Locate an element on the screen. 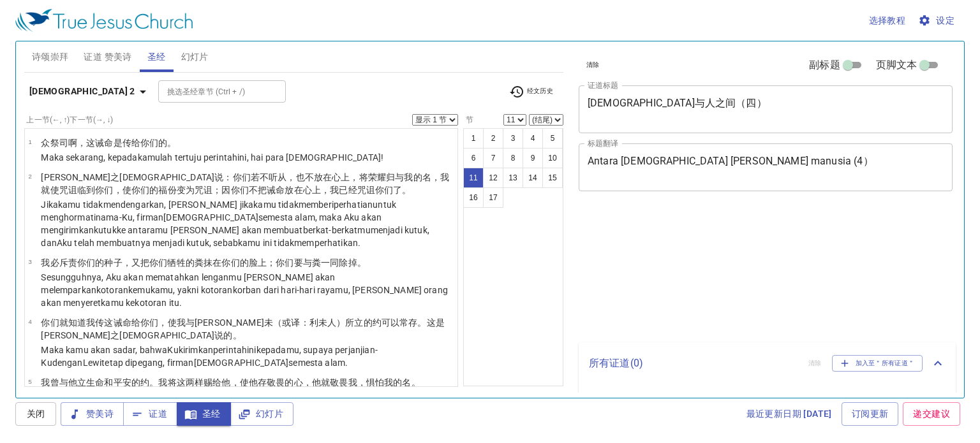 The image size is (980, 443). wh6440: 上；你们要与粪 is located at coordinates (312, 263).